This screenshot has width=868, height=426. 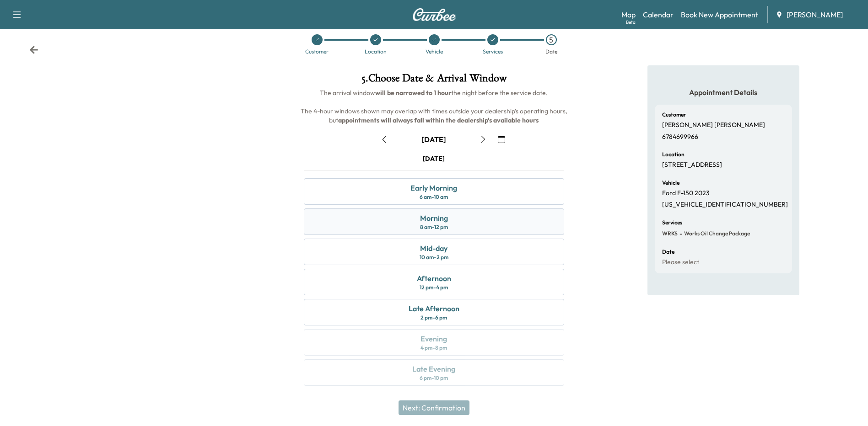 I want to click on a: Book New Appointment, so click(x=719, y=14).